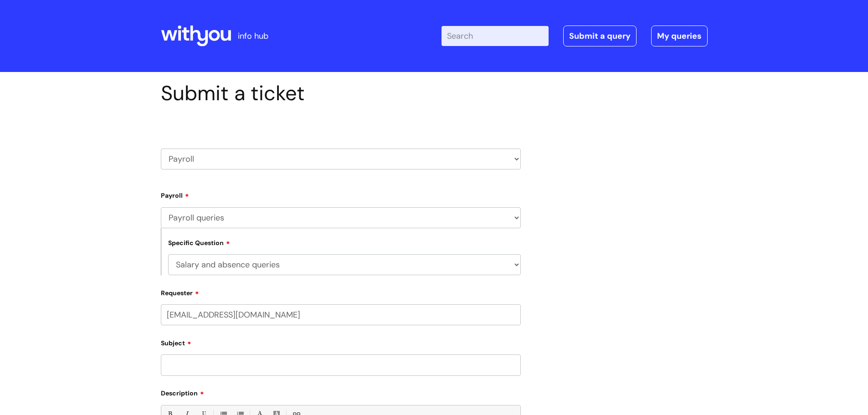 This screenshot has width=868, height=415. Describe the element at coordinates (679, 36) in the screenshot. I see `a: My queries` at that location.